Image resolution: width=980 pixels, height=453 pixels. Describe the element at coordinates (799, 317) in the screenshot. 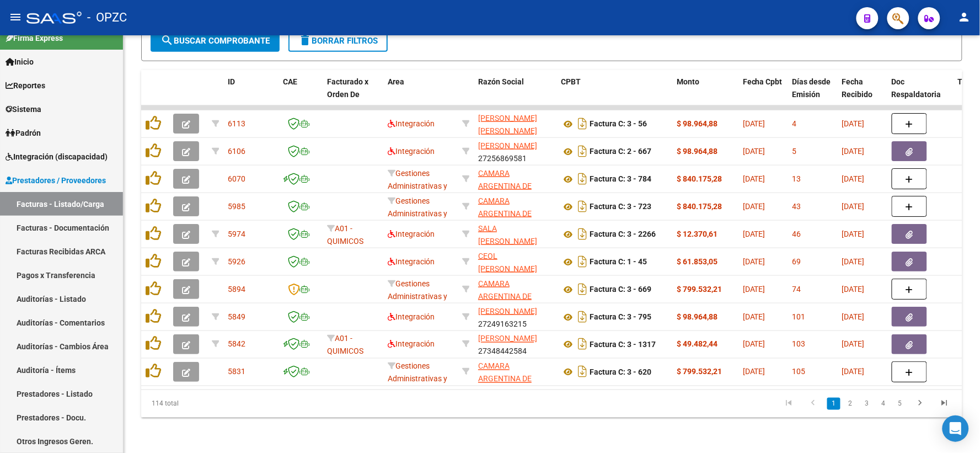

I see `span: 101` at that location.